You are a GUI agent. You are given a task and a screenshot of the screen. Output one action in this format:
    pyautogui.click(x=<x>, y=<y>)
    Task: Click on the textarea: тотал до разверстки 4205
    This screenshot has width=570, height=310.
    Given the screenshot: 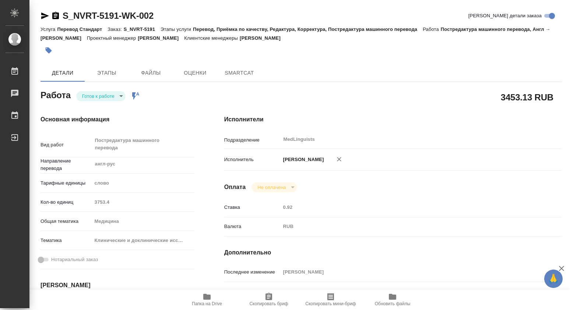 What is the action you would take?
    pyautogui.click(x=407, y=293)
    